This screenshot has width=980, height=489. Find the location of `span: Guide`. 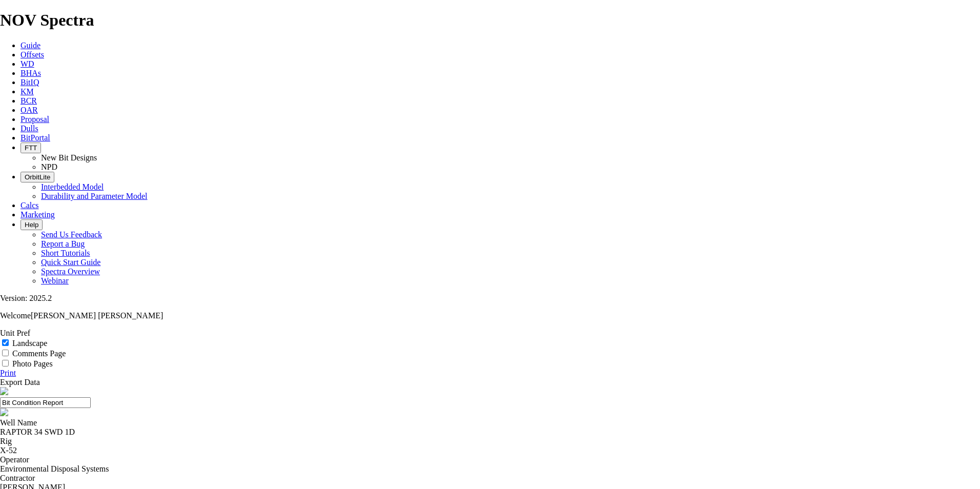

span: Guide is located at coordinates (30, 45).